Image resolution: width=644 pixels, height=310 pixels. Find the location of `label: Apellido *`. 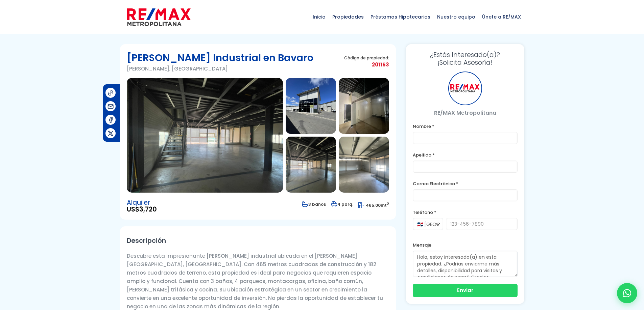

label: Apellido * is located at coordinates (465, 155).